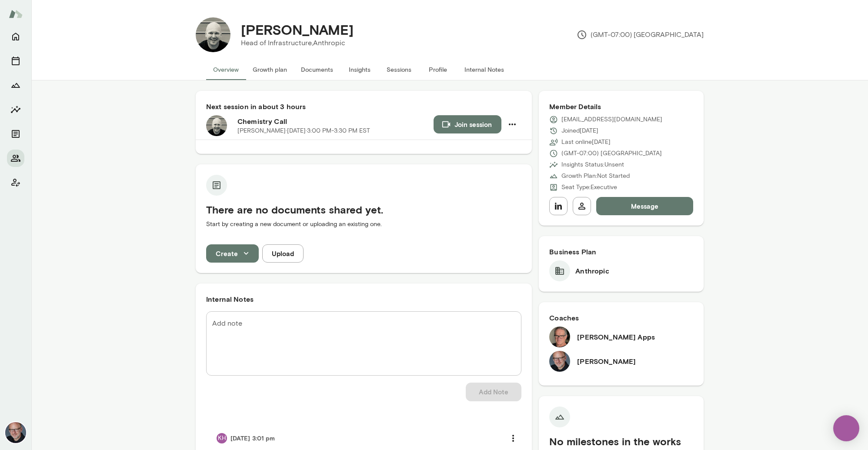  What do you see at coordinates (513, 439) in the screenshot?
I see `button: more` at bounding box center [513, 439].